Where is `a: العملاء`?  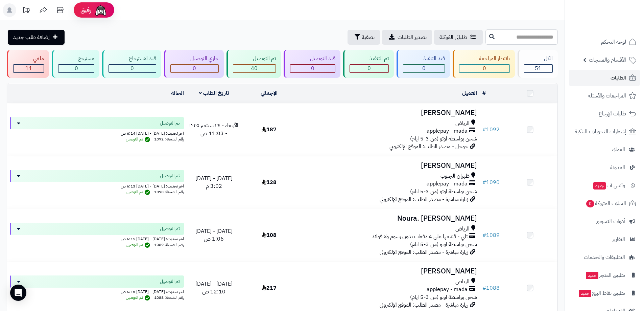
a: العملاء is located at coordinates (604, 150).